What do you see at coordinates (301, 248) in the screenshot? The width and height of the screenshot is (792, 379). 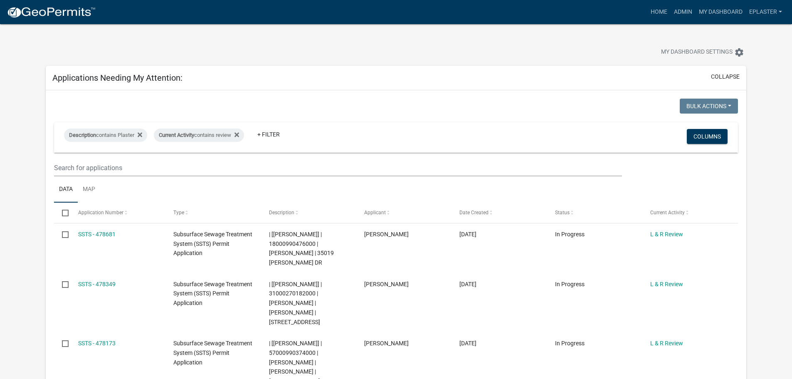 I see `span: | [Elizabeth Plaster] | 18000990476000 | KURT E ROTTER | 35019 JOLLY ANN DR` at bounding box center [301, 248].